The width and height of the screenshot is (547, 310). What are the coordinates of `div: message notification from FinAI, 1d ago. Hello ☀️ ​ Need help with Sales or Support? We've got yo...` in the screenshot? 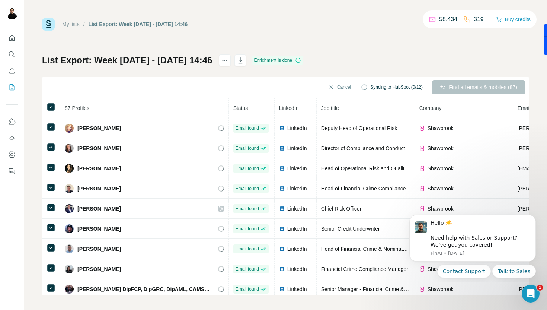 It's located at (74, 30).